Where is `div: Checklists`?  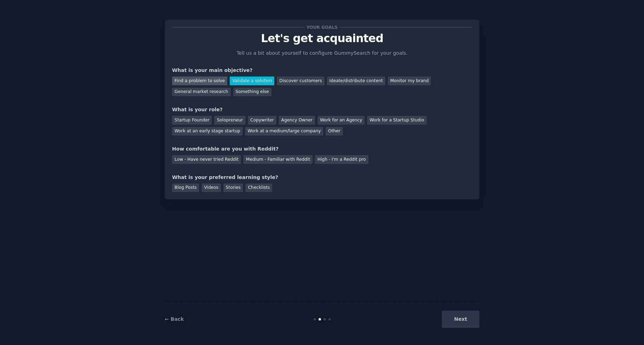 div: Checklists is located at coordinates (259, 188).